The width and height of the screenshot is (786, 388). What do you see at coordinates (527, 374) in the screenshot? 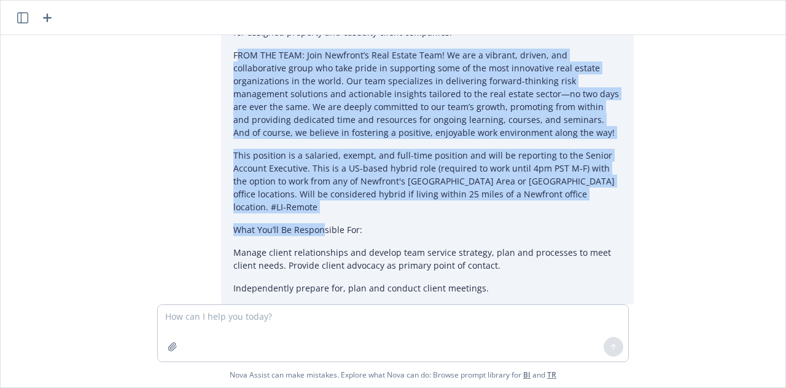
I see `a: BI` at bounding box center [527, 374].